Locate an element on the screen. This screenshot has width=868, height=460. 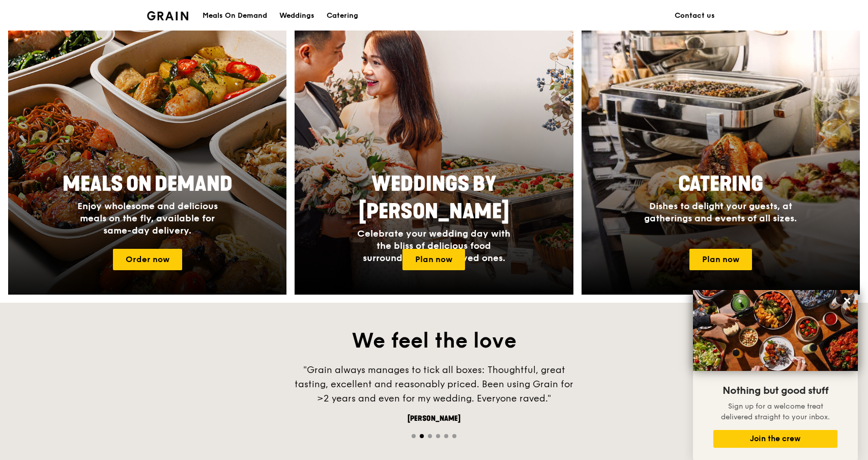
span: Go to slide 5 is located at coordinates (446, 436).